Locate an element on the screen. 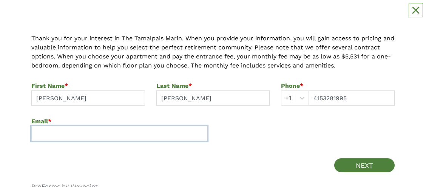 This screenshot has height=187, width=426. button: Close is located at coordinates (416, 10).